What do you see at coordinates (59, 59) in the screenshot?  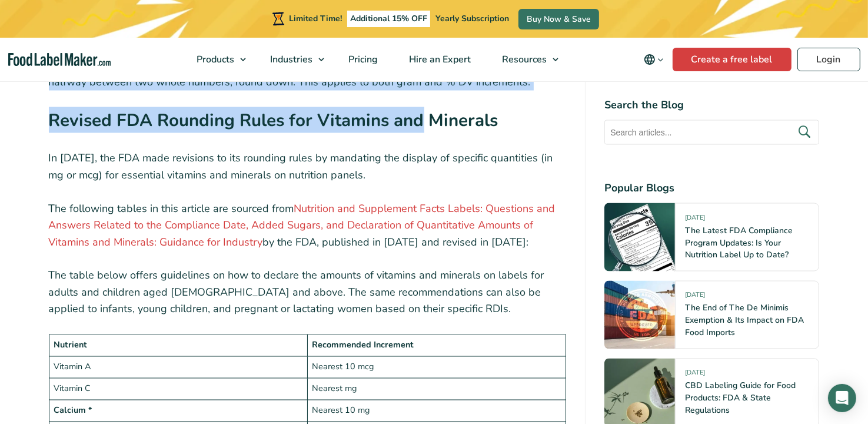 I see `a: Food Label Maker homepage` at bounding box center [59, 59].